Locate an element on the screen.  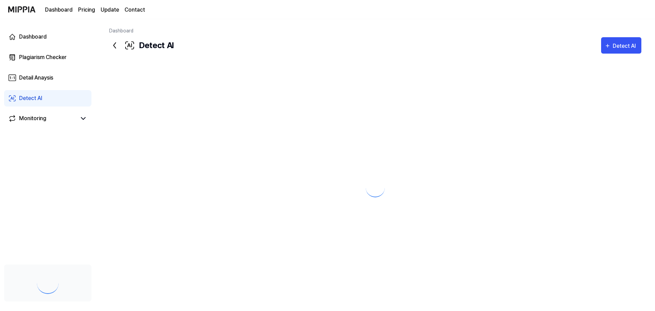
div: Dashboard is located at coordinates (33, 37).